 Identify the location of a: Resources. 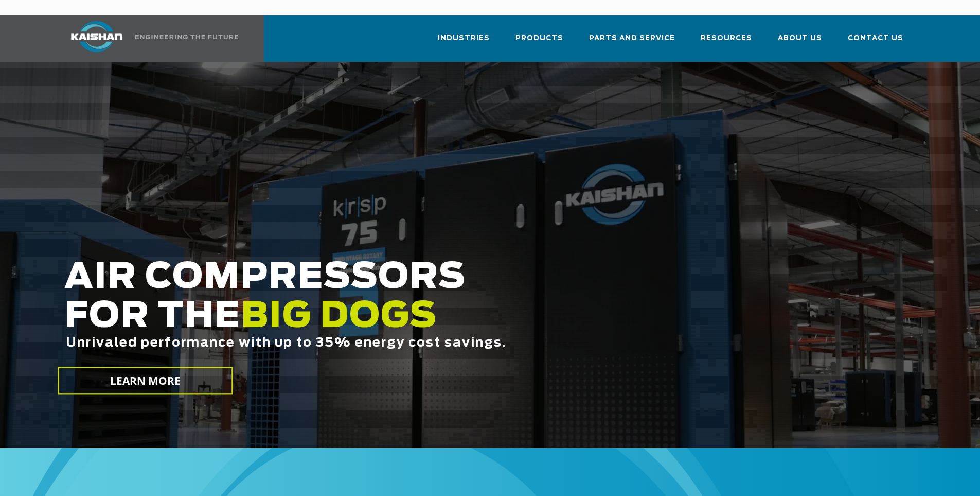
(727, 42).